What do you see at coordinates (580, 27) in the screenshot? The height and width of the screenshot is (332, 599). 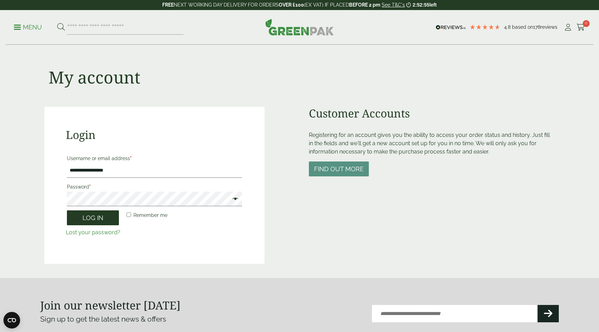 I see `i: Cart` at bounding box center [580, 27].